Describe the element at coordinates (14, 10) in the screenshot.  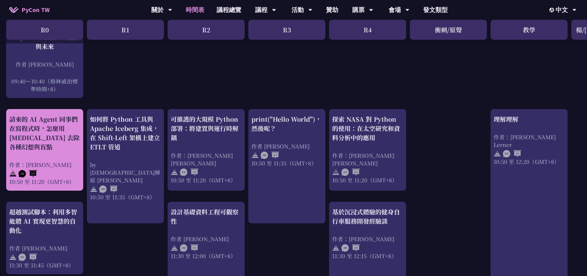
I see `img: PyCon TW 2025 首頁圖標` at that location.